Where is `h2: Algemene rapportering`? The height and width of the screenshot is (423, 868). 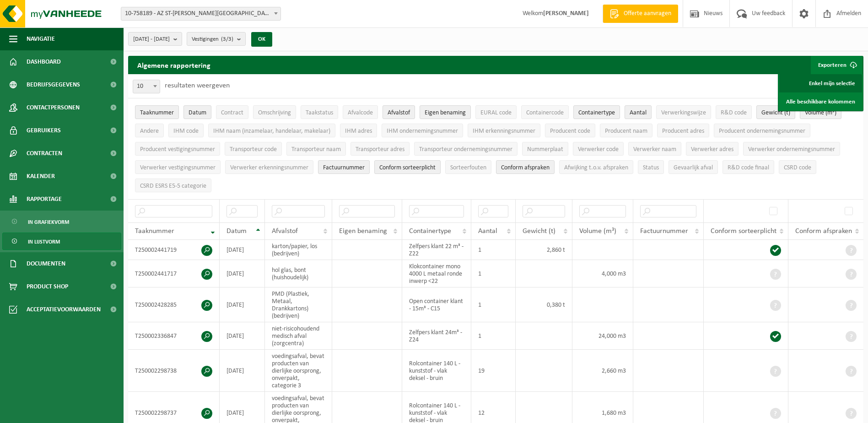 h2: Algemene rapportering is located at coordinates (174, 65).